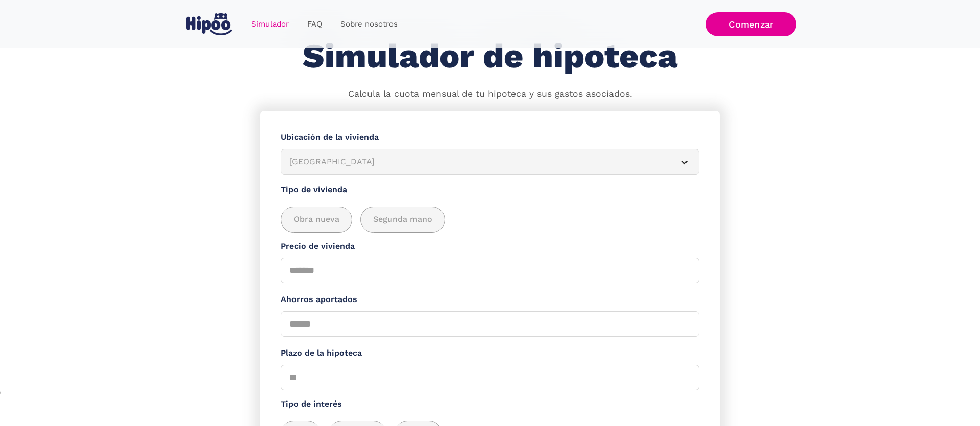  I want to click on div: add_description_here, so click(490, 220).